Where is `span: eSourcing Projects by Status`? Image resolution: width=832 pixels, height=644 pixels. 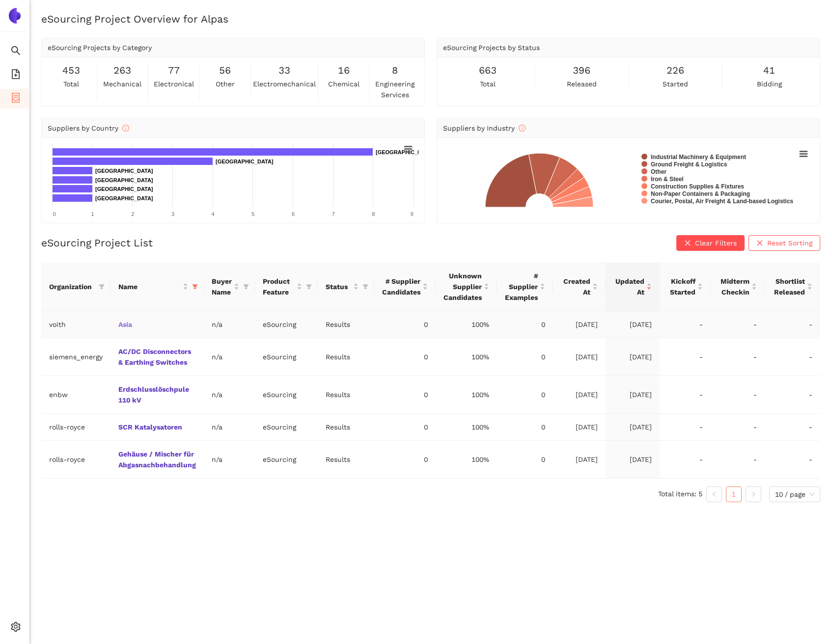 span: eSourcing Projects by Status is located at coordinates (492, 48).